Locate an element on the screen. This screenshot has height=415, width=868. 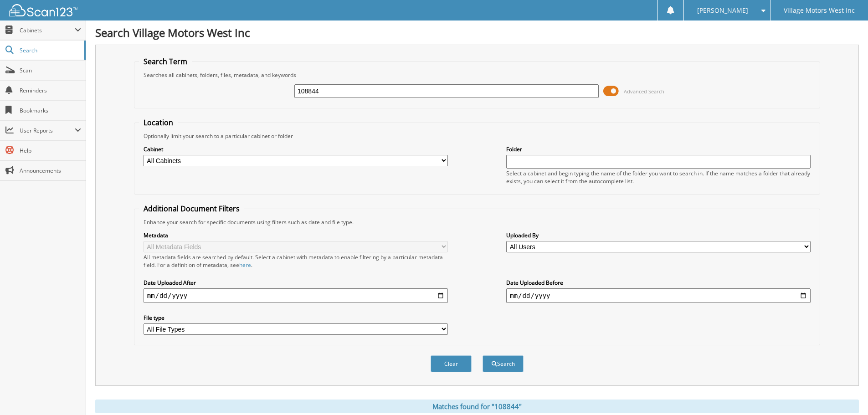
input: end is located at coordinates (658, 295).